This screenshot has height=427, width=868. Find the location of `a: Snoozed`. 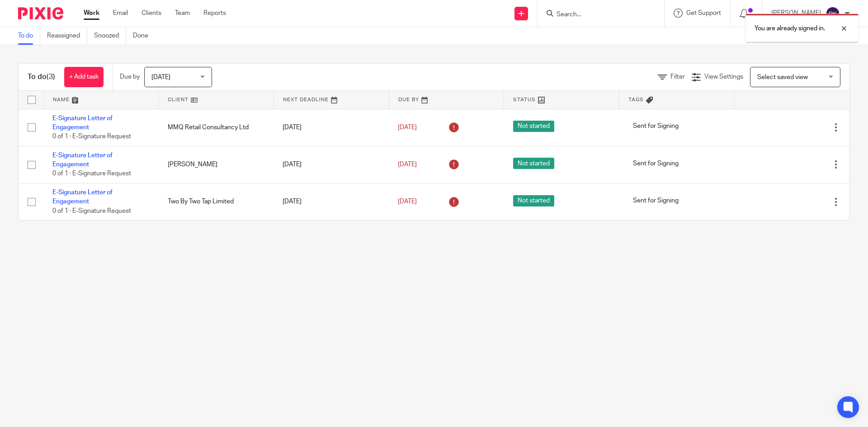

a: Snoozed is located at coordinates (109, 36).